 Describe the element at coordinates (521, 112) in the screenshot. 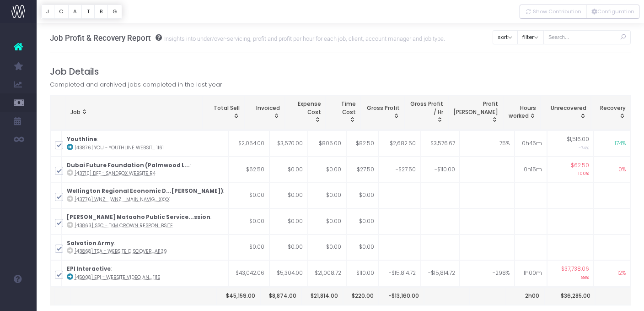

I see `div: Hours worked` at that location.